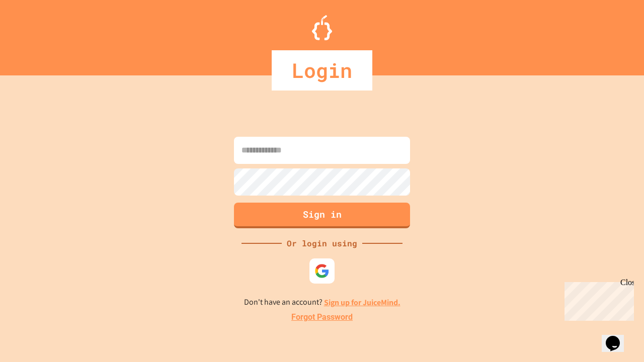 The height and width of the screenshot is (362, 644). What do you see at coordinates (322, 244) in the screenshot?
I see `div: Or login using` at bounding box center [322, 244].